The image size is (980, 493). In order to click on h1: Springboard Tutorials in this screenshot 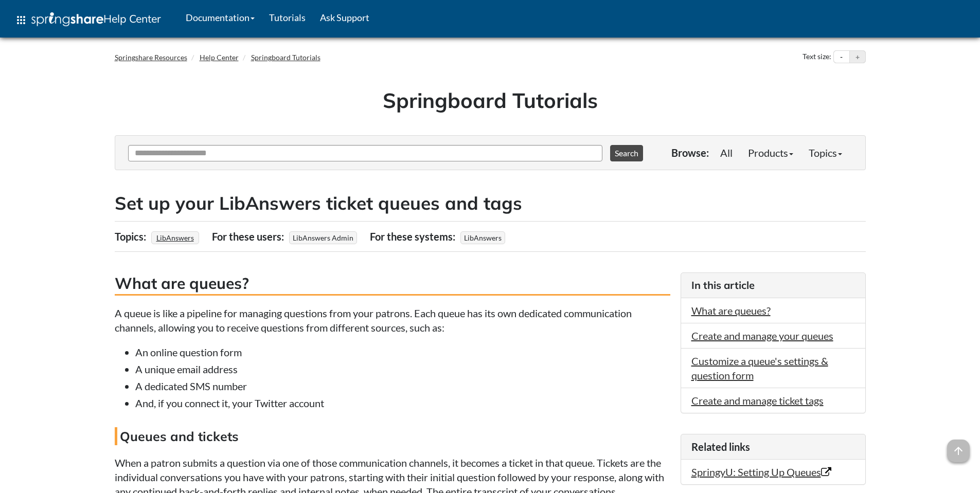, I will do `click(490, 100)`.